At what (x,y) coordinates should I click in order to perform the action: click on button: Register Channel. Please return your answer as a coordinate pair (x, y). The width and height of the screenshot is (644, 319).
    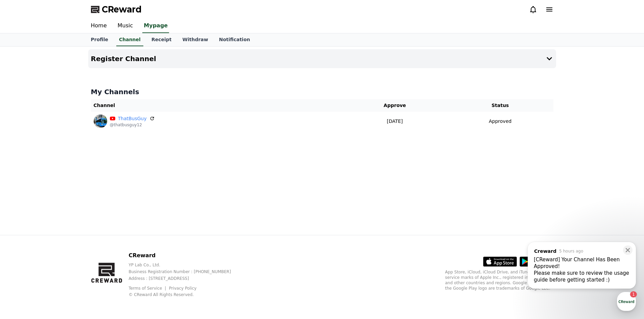
    Looking at the image, I should click on (322, 59).